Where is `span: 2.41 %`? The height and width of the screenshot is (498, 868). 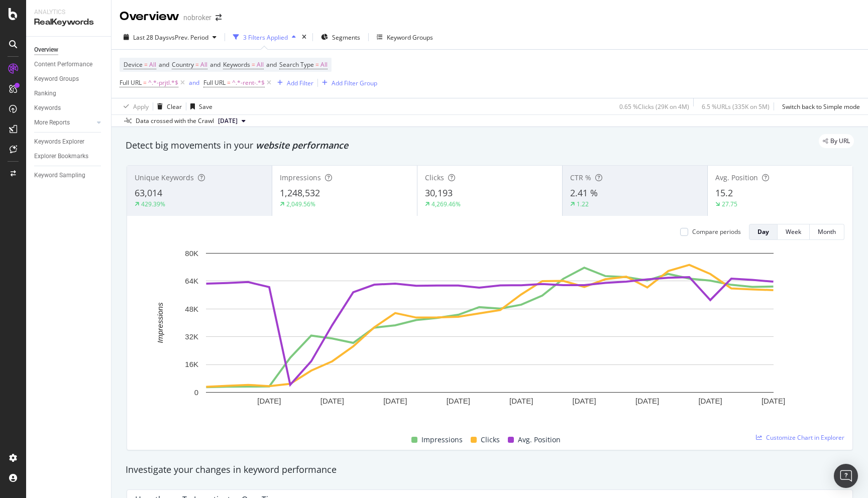
span: 2.41 % is located at coordinates (584, 193).